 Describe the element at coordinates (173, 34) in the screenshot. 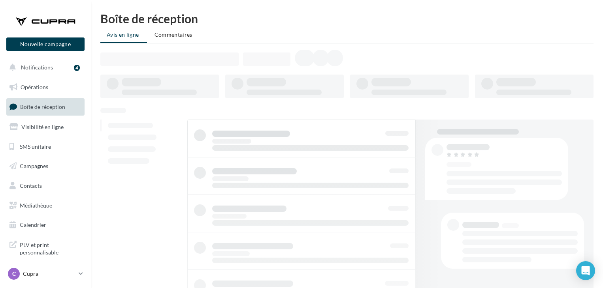

I see `span: Commentaires` at that location.